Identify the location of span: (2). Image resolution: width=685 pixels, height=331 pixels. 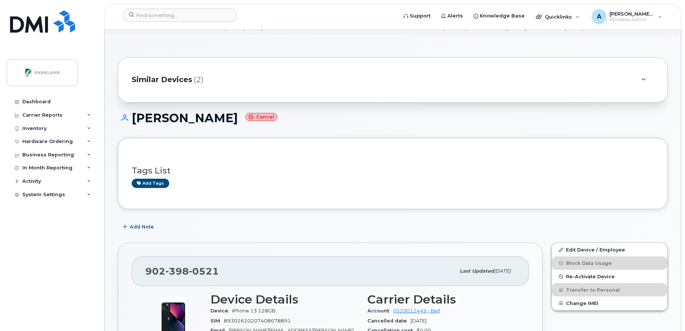
(199, 80).